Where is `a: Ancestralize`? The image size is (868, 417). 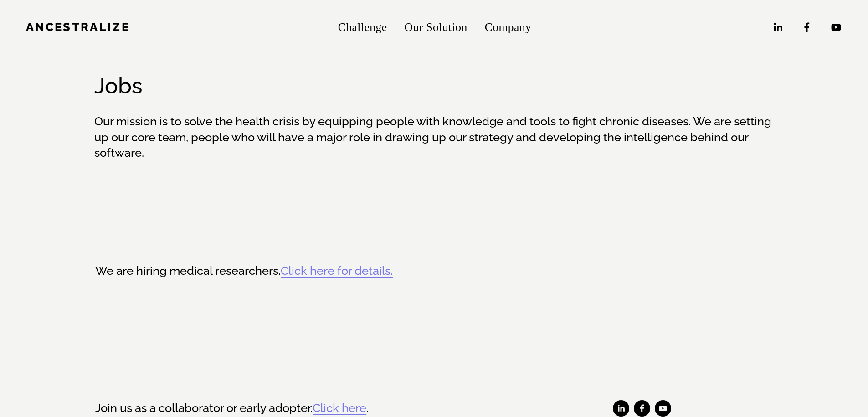
a: Ancestralize is located at coordinates (78, 27).